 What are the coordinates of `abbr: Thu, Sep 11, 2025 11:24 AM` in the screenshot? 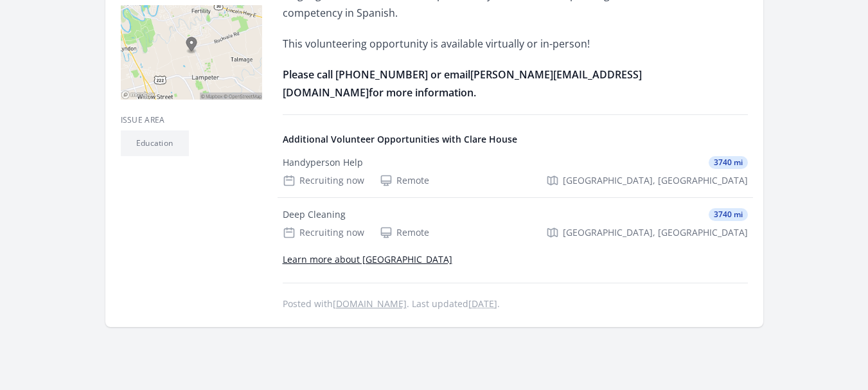 It's located at (482, 303).